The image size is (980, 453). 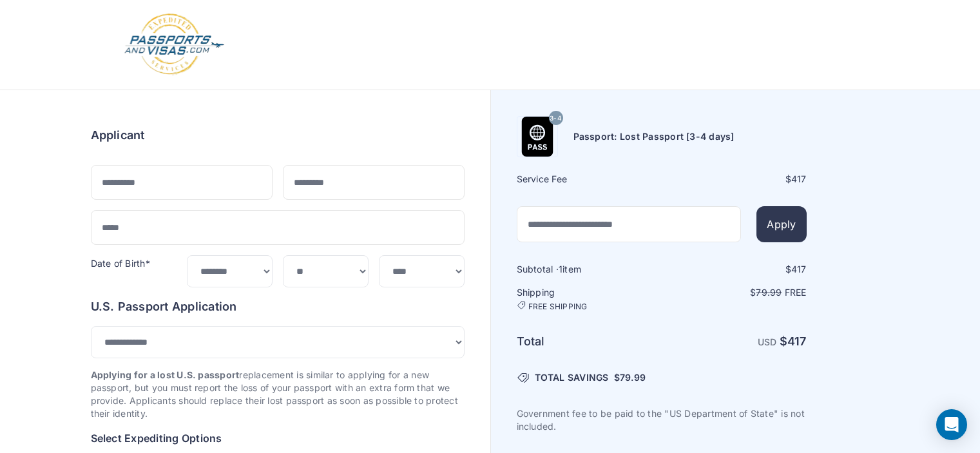 I want to click on strong: Applying for a lost U.S. passport, so click(x=165, y=374).